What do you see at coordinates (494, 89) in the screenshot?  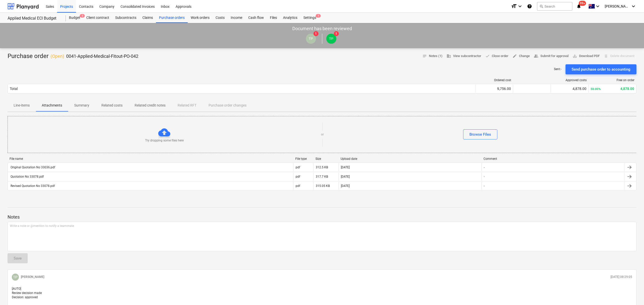 I see `div: 9,756.00` at bounding box center [494, 89].